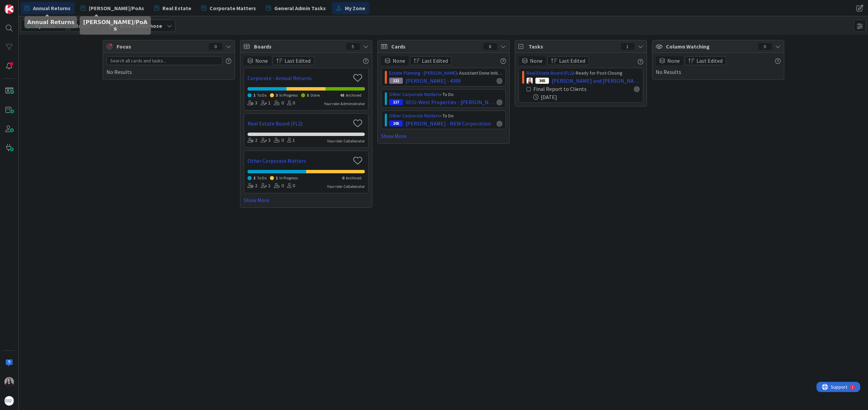 The image size is (868, 410). Describe the element at coordinates (710, 47) in the screenshot. I see `span: Column Watching` at that location.